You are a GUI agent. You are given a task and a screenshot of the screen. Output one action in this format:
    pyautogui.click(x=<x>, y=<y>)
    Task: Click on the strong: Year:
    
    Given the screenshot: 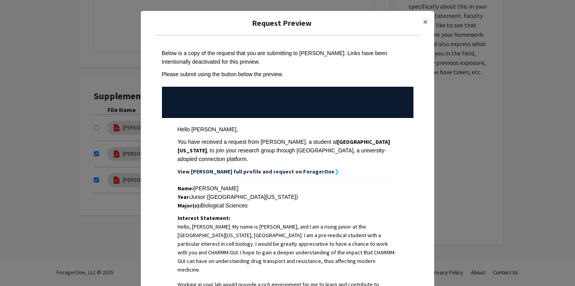 What is the action you would take?
    pyautogui.click(x=184, y=197)
    